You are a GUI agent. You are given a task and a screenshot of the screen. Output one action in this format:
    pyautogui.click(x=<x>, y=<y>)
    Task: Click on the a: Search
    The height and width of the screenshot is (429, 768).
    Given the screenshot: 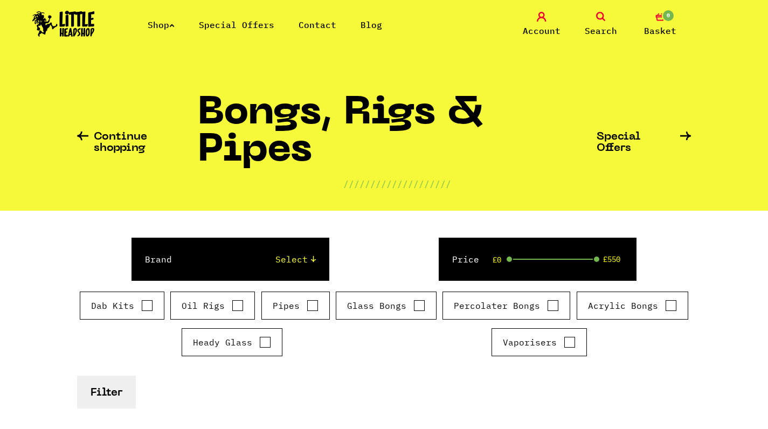 What is the action you would take?
    pyautogui.click(x=601, y=24)
    